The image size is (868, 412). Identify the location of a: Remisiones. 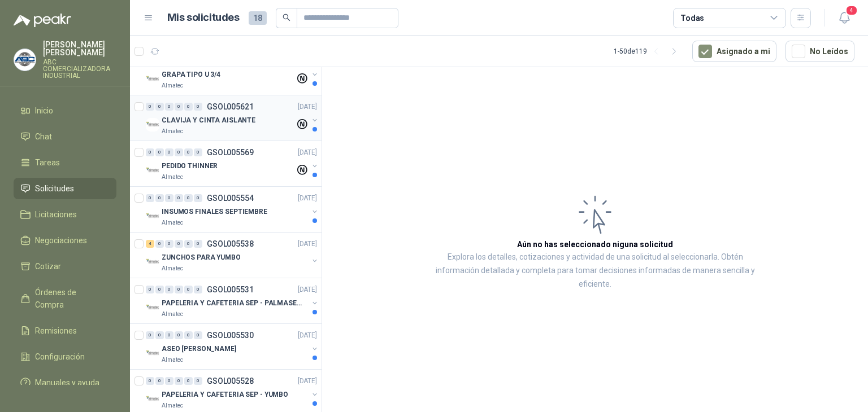
(65, 331).